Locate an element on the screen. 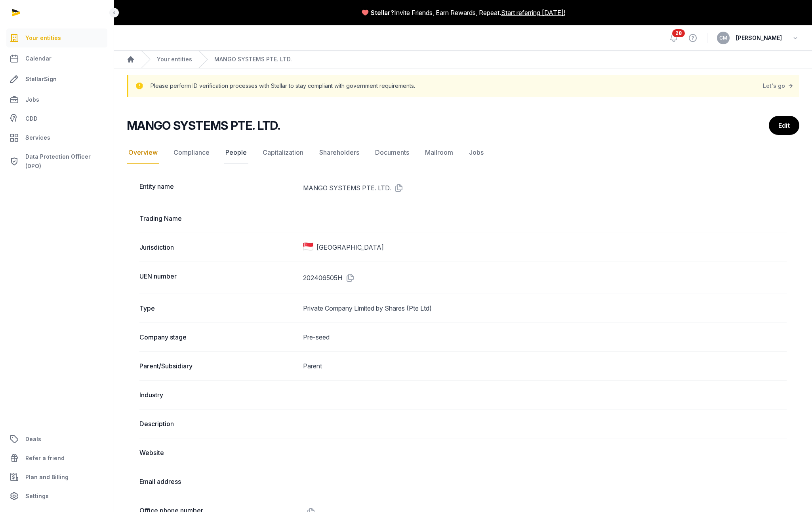 The image size is (812, 512). span: CM is located at coordinates (723, 38).